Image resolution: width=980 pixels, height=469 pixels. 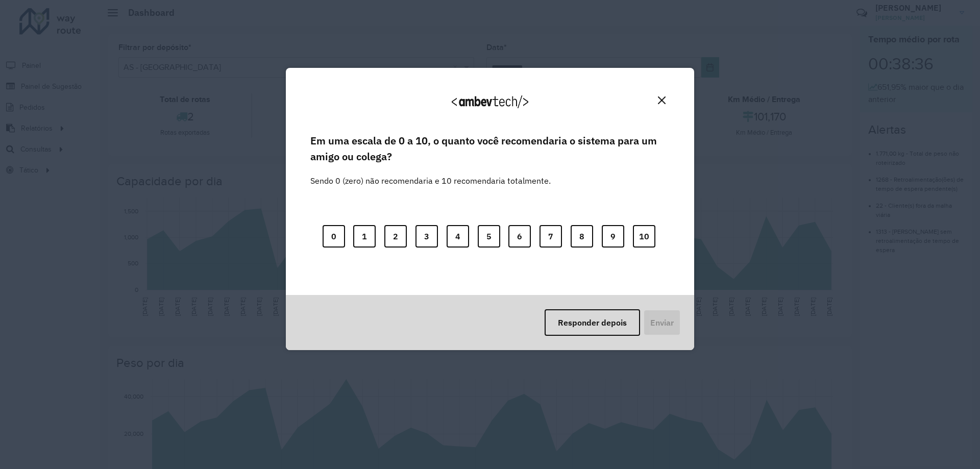 What do you see at coordinates (396, 236) in the screenshot?
I see `button: 2` at bounding box center [396, 236].